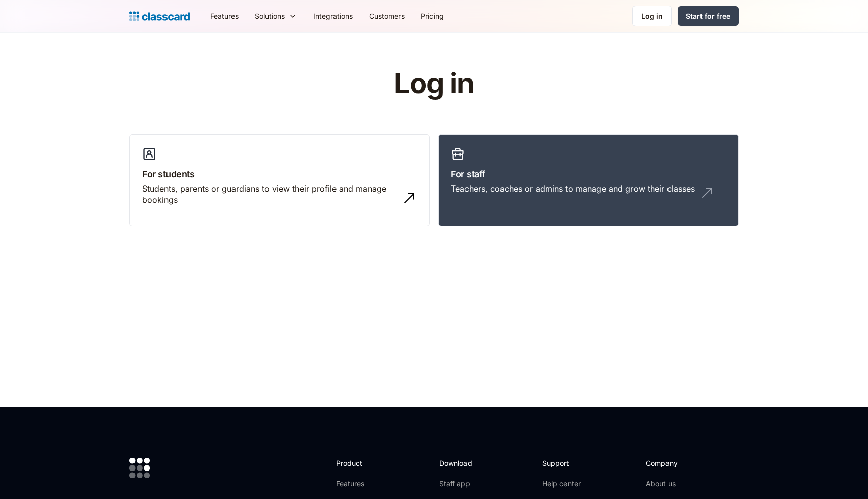 Image resolution: width=868 pixels, height=499 pixels. Describe the element at coordinates (708, 15) in the screenshot. I see `div: Start for free` at that location.